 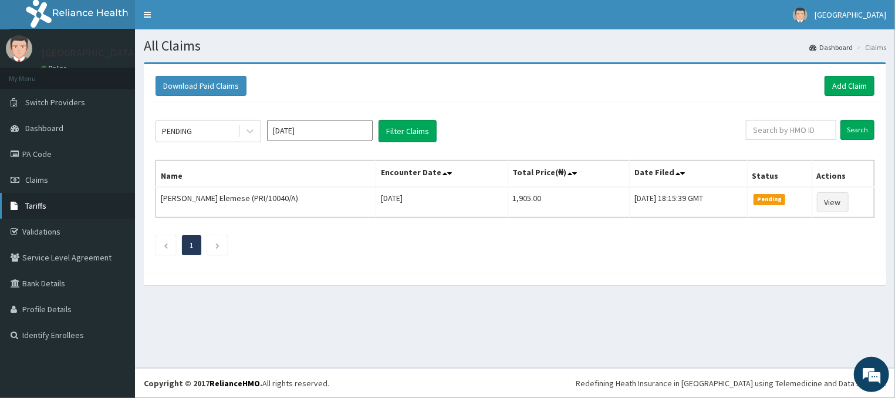 What do you see at coordinates (408, 131) in the screenshot?
I see `button: Filter Claims` at bounding box center [408, 131].